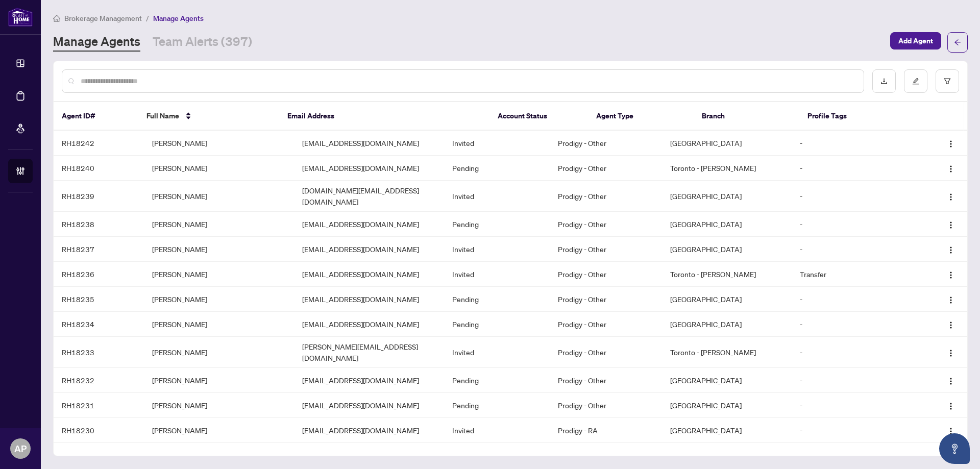  I want to click on td: Transfer, so click(855, 274).